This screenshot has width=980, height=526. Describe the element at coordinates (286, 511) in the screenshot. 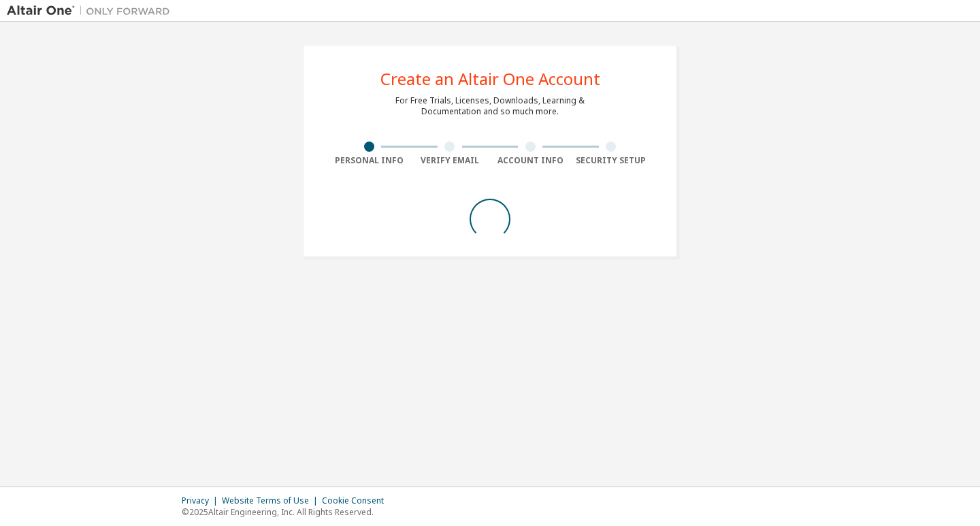

I see `p: © 2025 Altair Engineering, Inc. All Rights Reserved.` at that location.